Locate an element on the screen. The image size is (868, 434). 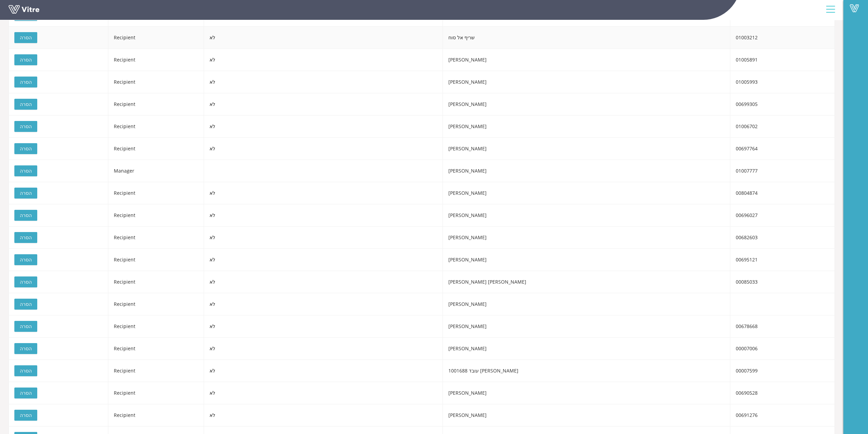
span: 00699305 is located at coordinates (747, 104).